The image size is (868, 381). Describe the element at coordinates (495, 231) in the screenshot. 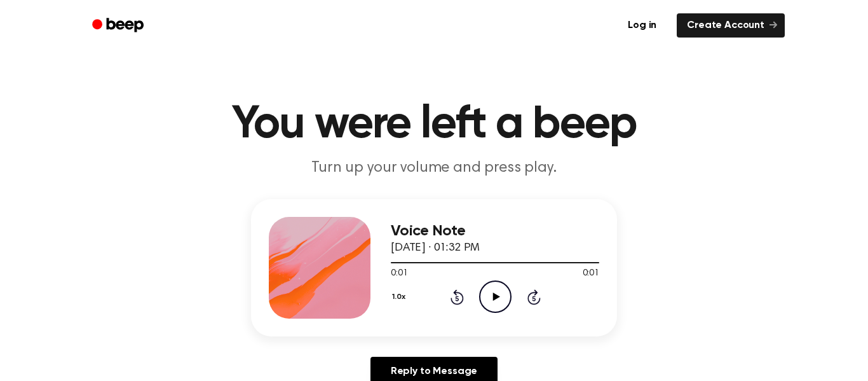

I see `h3: Voice Note` at that location.